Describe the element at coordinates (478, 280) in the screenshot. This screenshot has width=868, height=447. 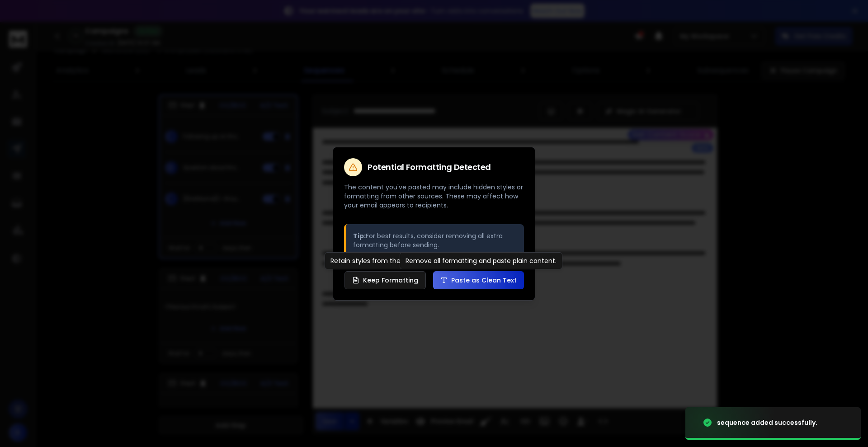
I see `button: Paste as Clean Text` at that location.